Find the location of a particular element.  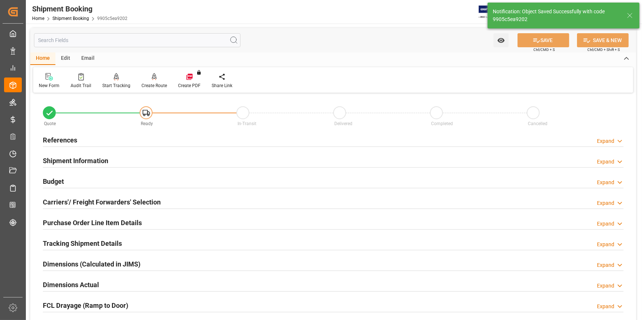

h2: Shipment Information is located at coordinates (75, 161).